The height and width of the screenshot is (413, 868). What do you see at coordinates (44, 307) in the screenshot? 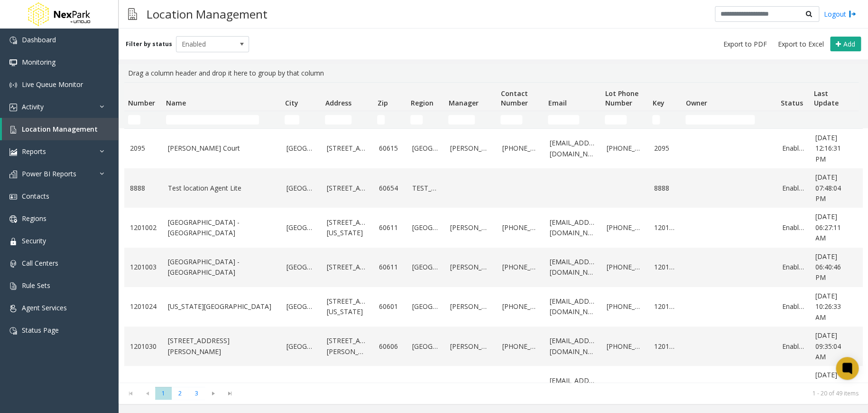
I see `span: Agent Services` at bounding box center [44, 307].